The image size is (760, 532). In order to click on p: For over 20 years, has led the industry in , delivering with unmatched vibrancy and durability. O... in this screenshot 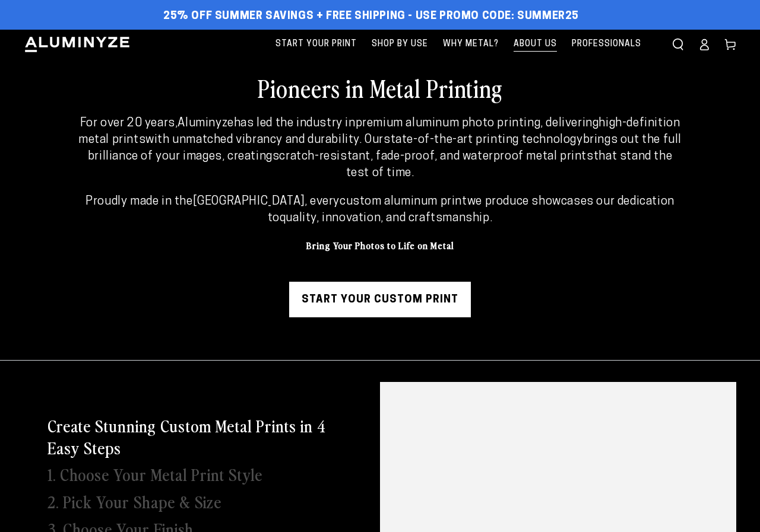, I will do `click(380, 148)`.